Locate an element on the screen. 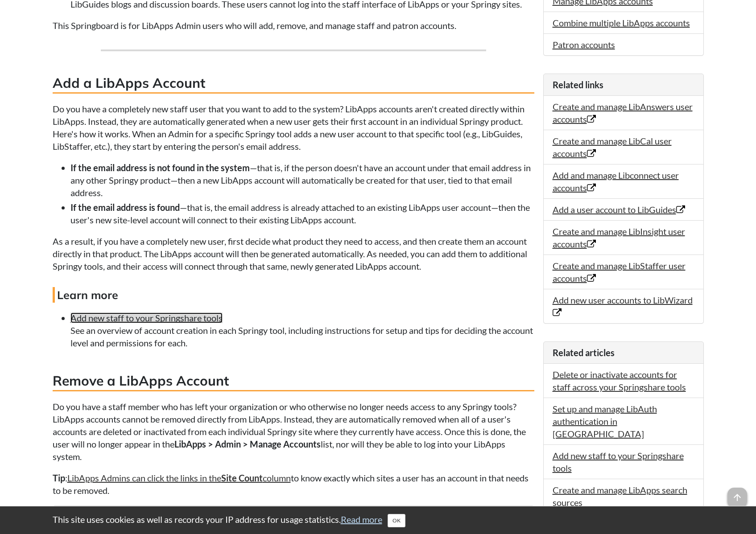 The image size is (756, 534). a: Add a user account to LibGuides is located at coordinates (618, 209).